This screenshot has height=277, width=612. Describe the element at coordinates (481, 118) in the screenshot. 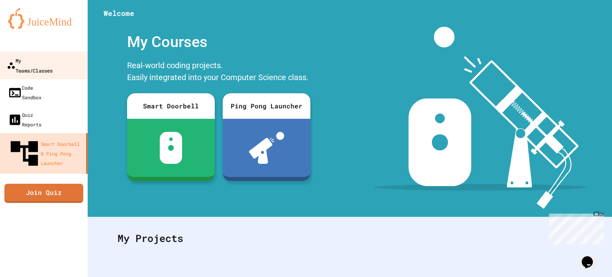

I see `img: banner-image-my-projects.png` at that location.